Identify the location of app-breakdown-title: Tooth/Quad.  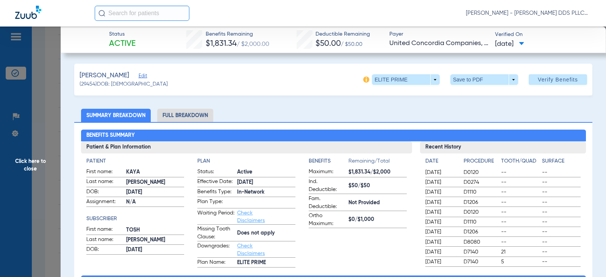
(520, 162).